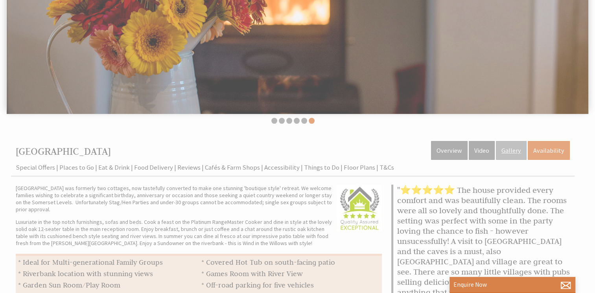  I want to click on a: Availability, so click(548, 151).